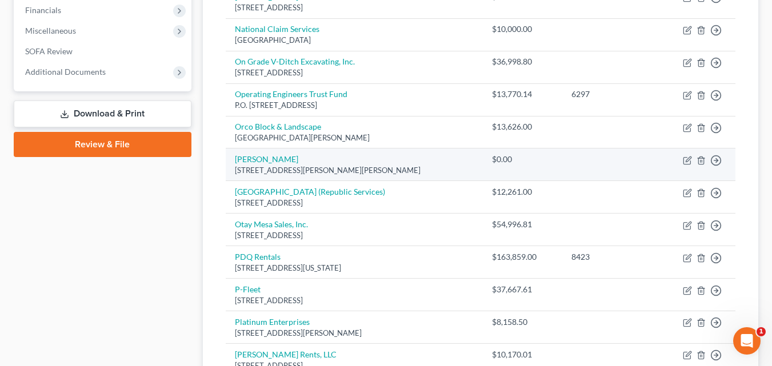 The width and height of the screenshot is (772, 366). What do you see at coordinates (522, 257) in the screenshot?
I see `div: $163,859.00` at bounding box center [522, 257].